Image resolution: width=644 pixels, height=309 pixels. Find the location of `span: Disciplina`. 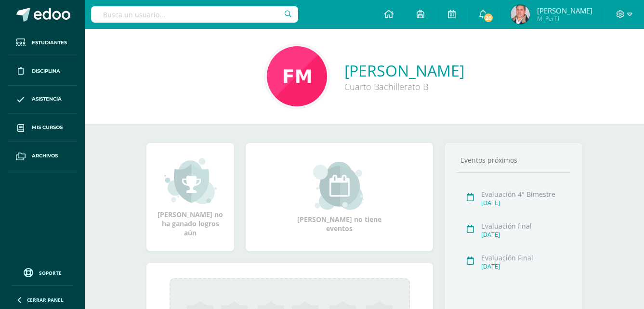

span: Disciplina is located at coordinates (46, 71).